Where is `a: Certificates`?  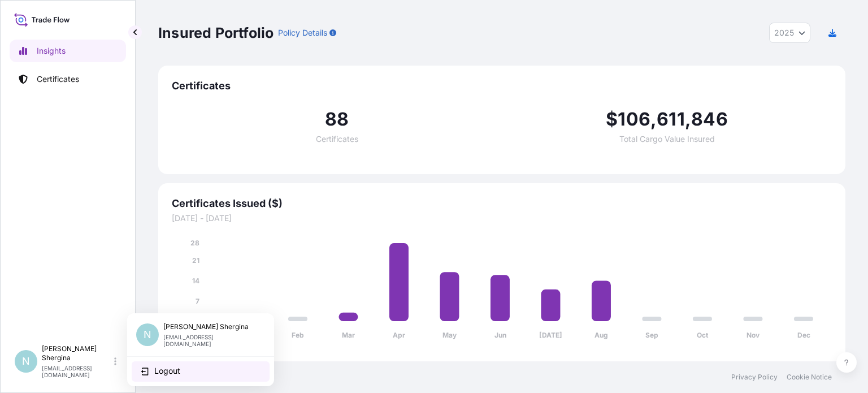 a: Certificates is located at coordinates (68, 79).